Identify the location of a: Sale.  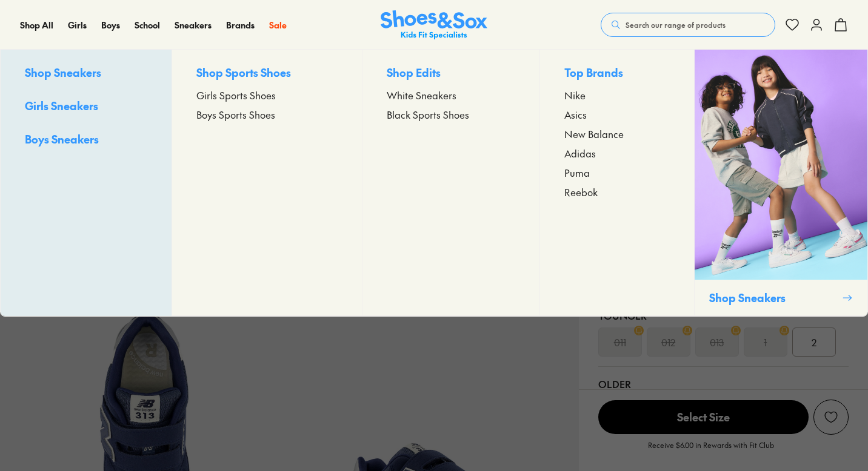
(277, 25).